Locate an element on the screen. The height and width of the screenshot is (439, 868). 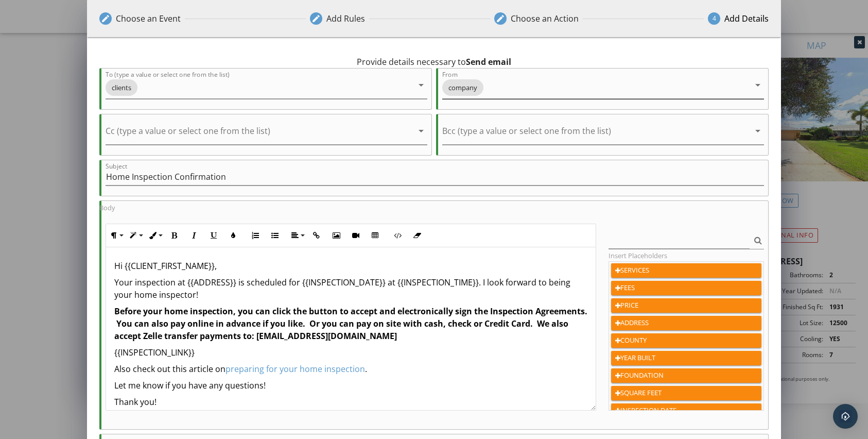
button: Insert Link (⌘K) is located at coordinates (317, 235).